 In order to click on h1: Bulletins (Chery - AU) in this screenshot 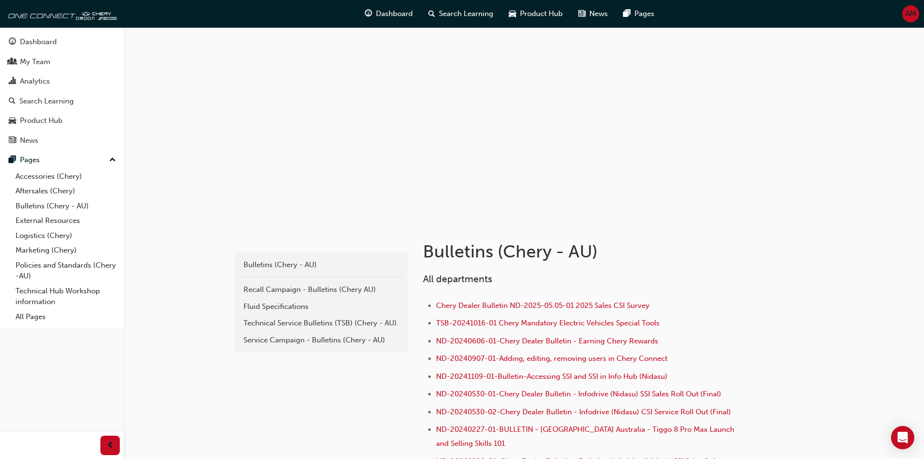, I will do `click(582, 251)`.